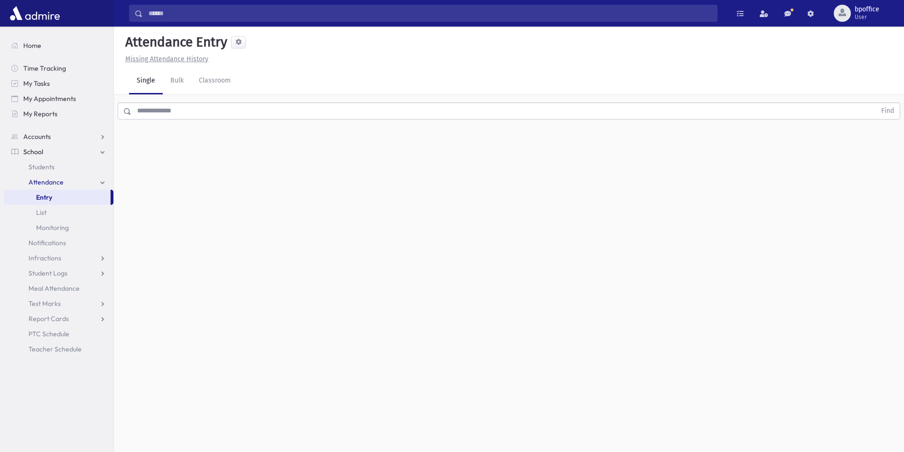  I want to click on span: Attendance, so click(46, 182).